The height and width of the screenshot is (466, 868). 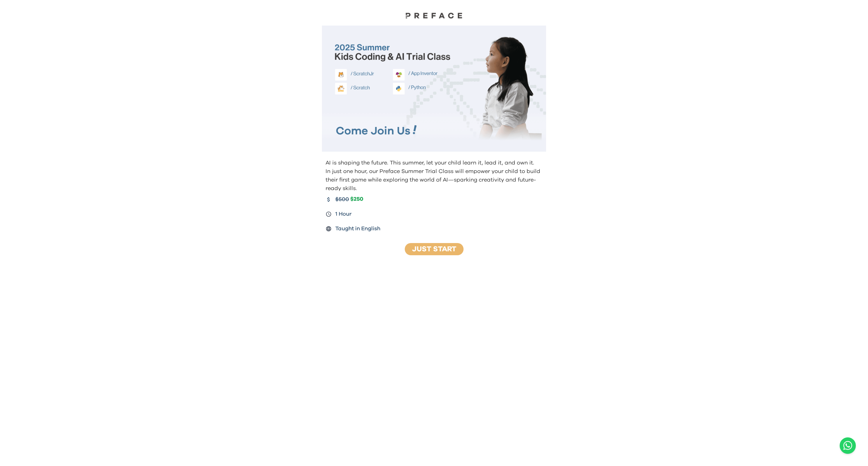 I want to click on button: Just Start, so click(x=434, y=249).